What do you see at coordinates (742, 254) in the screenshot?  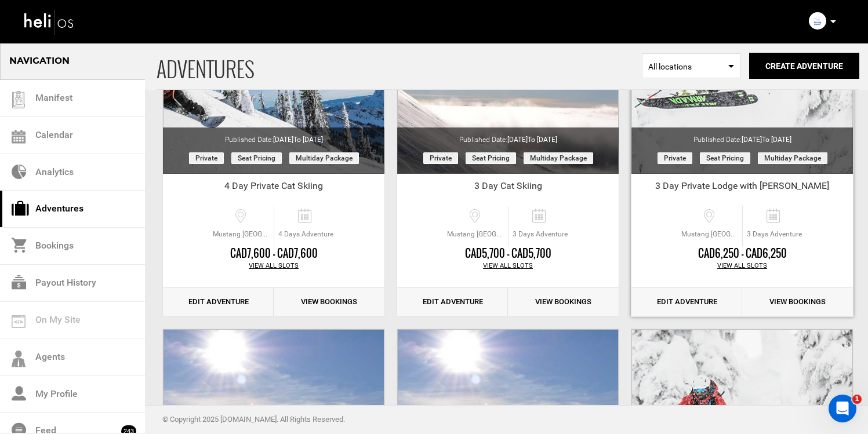 I see `div: CAD6,250 - CAD6,250` at bounding box center [742, 254].